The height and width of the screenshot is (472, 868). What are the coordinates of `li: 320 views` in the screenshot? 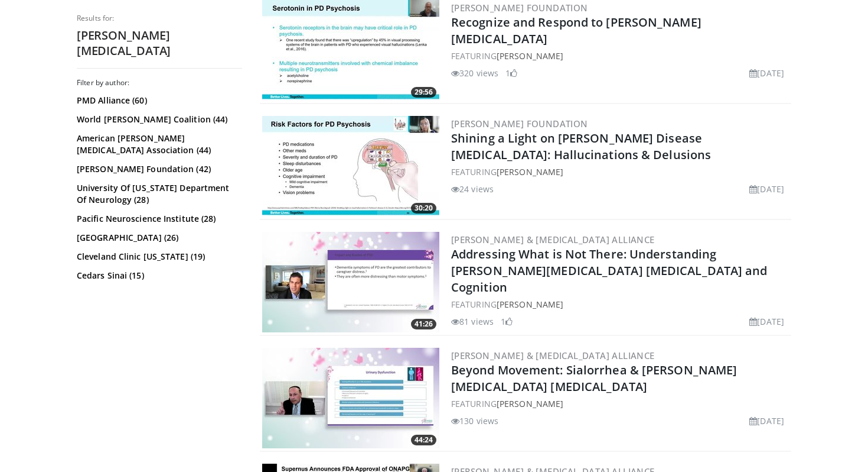 It's located at (475, 73).